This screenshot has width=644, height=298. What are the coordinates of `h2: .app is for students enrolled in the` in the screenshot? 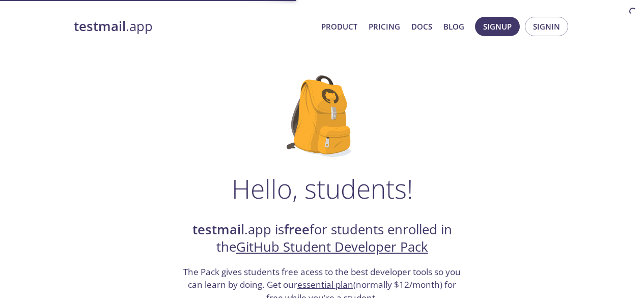 It's located at (322, 238).